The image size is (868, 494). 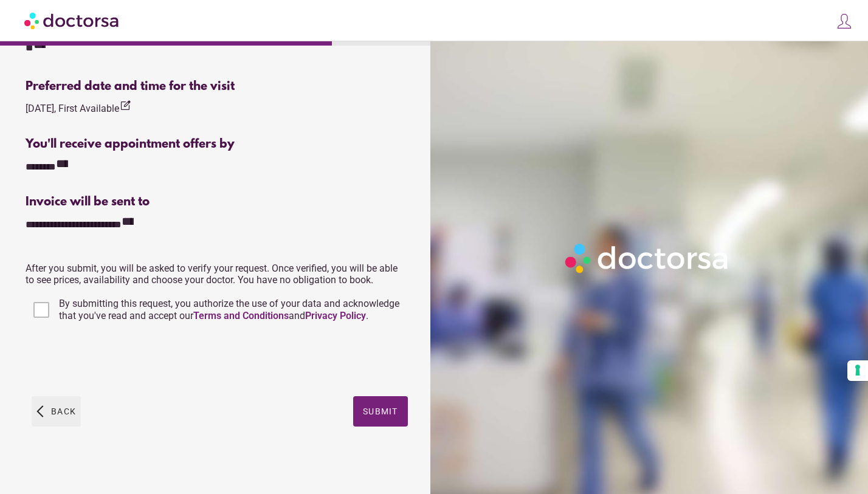 What do you see at coordinates (217, 144) in the screenshot?
I see `div: You'll receive appointment offers by` at bounding box center [217, 144].